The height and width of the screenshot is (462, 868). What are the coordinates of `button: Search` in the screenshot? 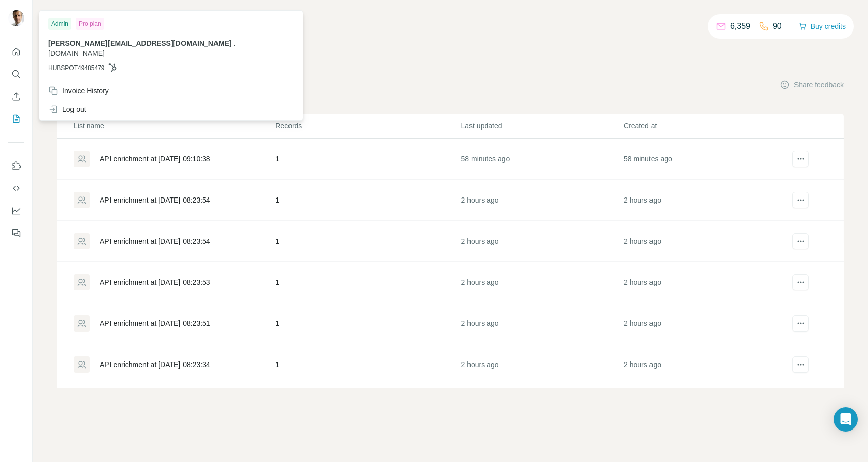 It's located at (17, 74).